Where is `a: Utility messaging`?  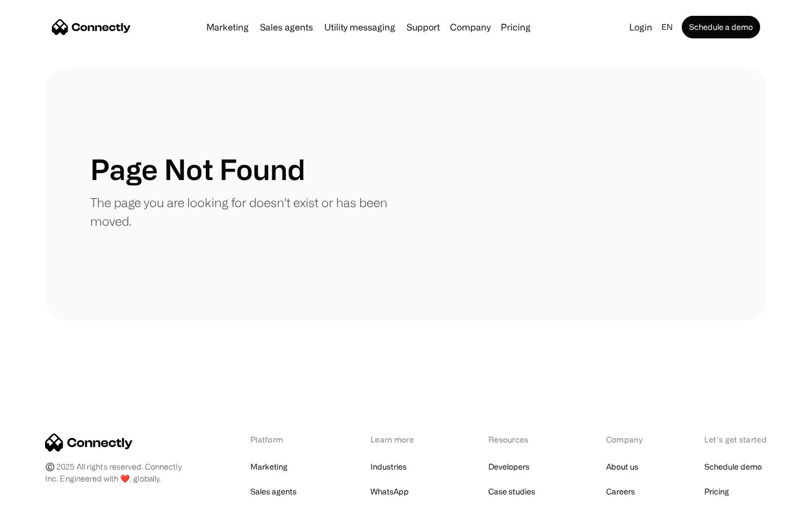 a: Utility messaging is located at coordinates (360, 27).